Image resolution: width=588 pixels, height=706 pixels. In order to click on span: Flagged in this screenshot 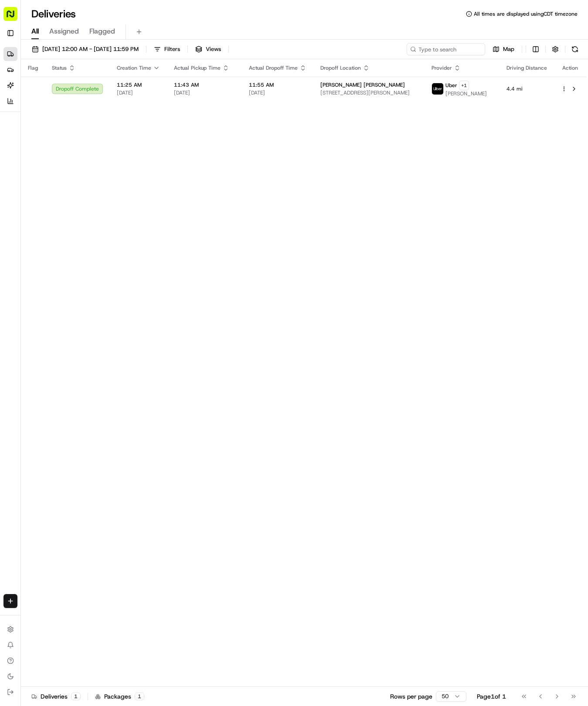, I will do `click(102, 32)`.